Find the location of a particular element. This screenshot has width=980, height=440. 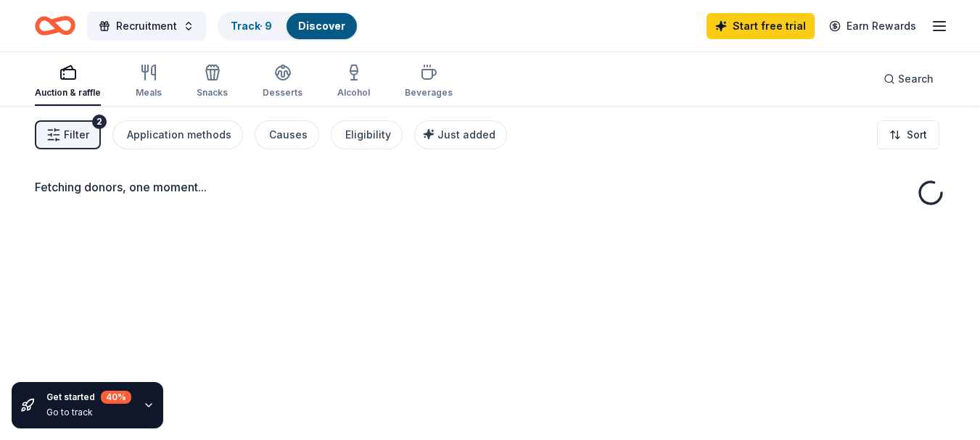

button: Desserts is located at coordinates (283, 82).